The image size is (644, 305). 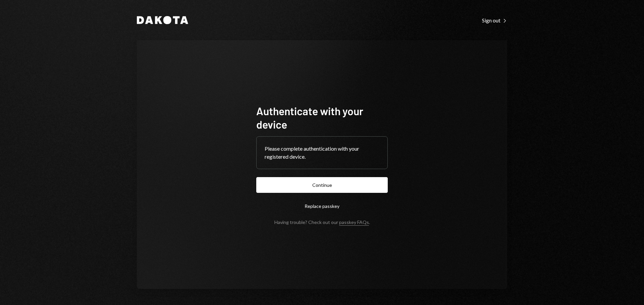 What do you see at coordinates (322, 206) in the screenshot?
I see `button: Replace passkey` at bounding box center [322, 206].